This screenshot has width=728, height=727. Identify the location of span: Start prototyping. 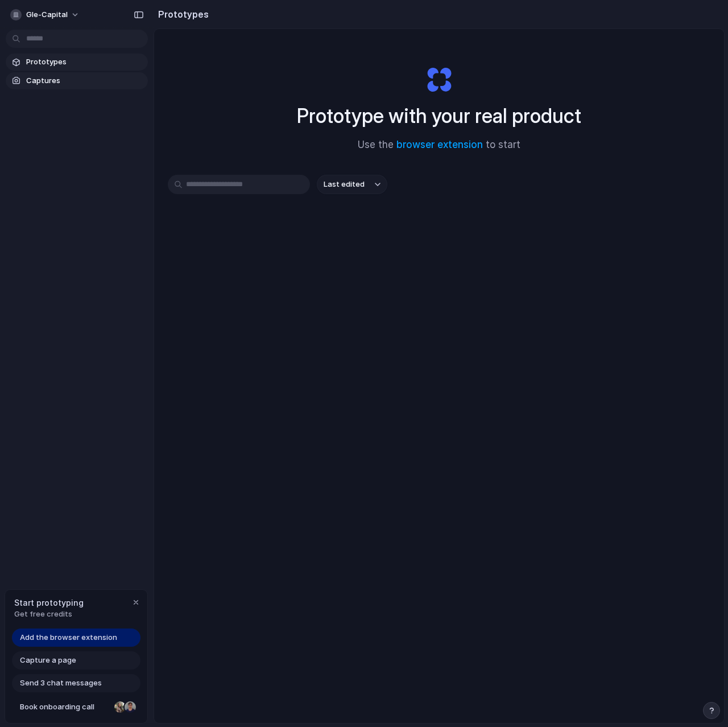
(49, 602).